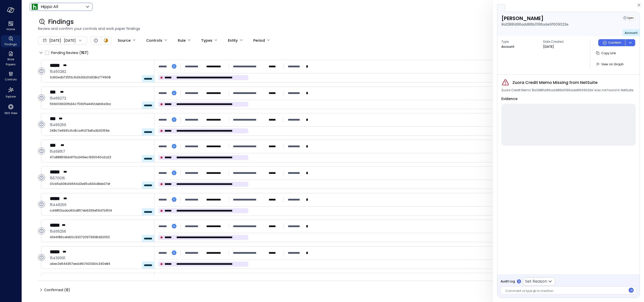 This screenshot has height=302, width=644. Describe the element at coordinates (35, 7) in the screenshot. I see `img: Icon` at that location.